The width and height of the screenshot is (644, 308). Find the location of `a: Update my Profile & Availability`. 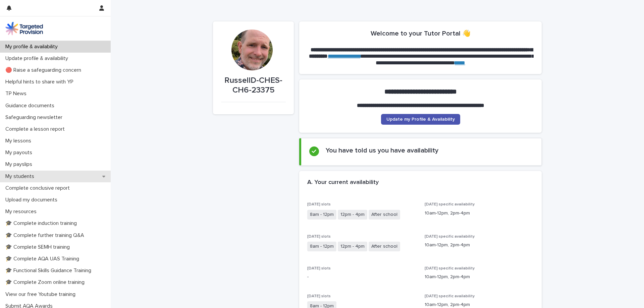

a: Update my Profile & Availability is located at coordinates (421, 119).